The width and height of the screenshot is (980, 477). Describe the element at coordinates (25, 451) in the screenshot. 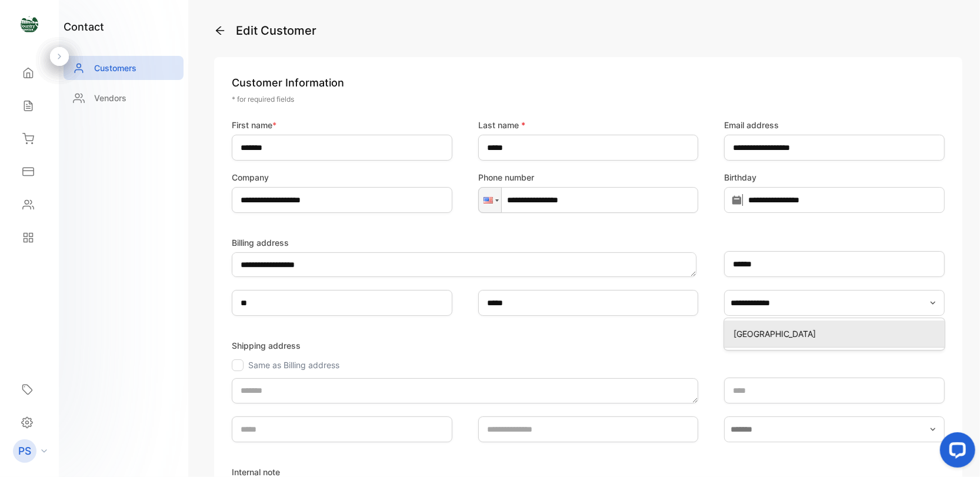

I see `p: PS` at that location.